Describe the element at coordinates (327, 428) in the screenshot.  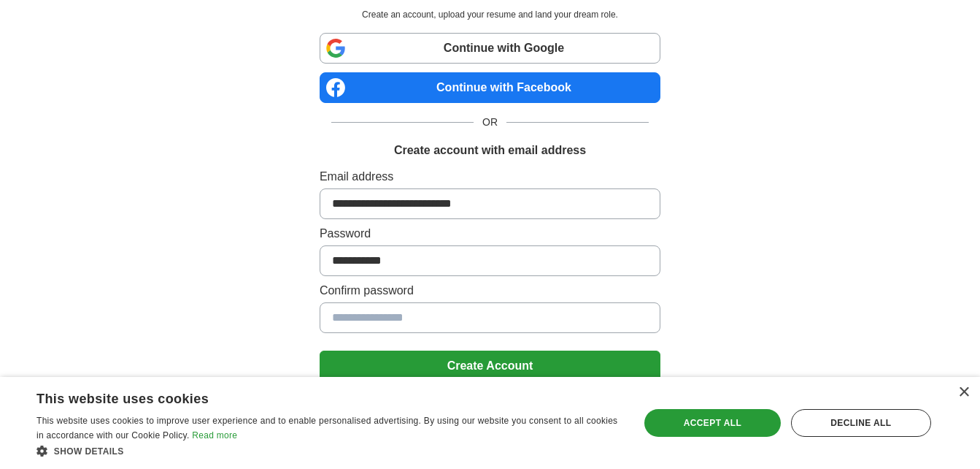
I see `span: This website uses cookies to improve user experience and to enable personalised advertising. By u...` at that location.